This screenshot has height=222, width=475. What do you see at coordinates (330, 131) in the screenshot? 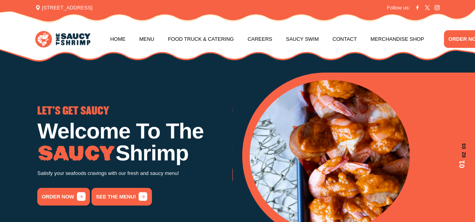
I see `h1: Low Country Boil` at bounding box center [330, 131].